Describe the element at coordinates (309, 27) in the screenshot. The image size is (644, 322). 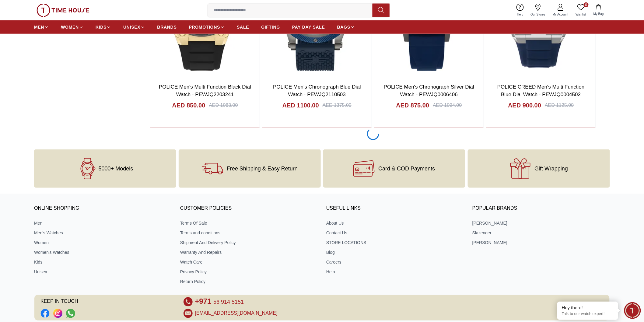
I see `span: PAY DAY SALE` at that location.